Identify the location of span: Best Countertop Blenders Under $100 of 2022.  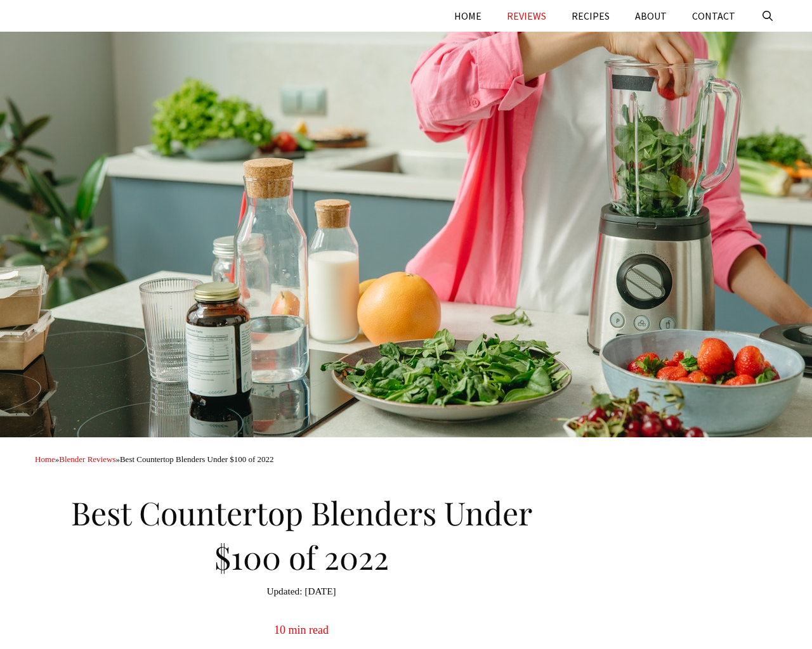
(196, 459).